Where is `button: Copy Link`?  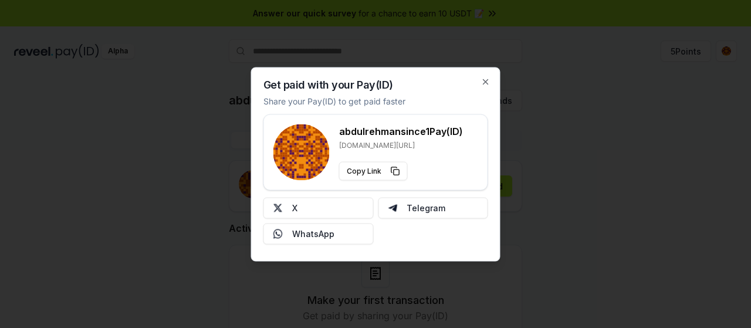 button: Copy Link is located at coordinates (373, 171).